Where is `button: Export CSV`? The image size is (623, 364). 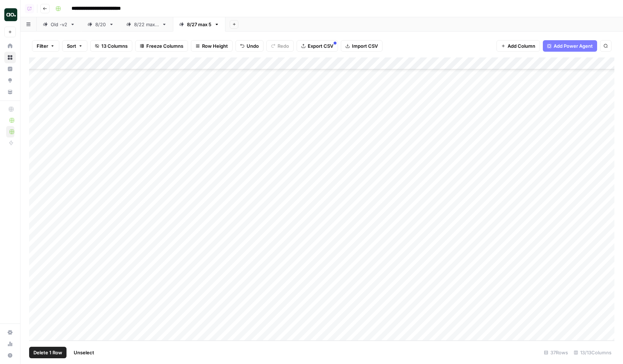 button: Export CSV is located at coordinates (317, 46).